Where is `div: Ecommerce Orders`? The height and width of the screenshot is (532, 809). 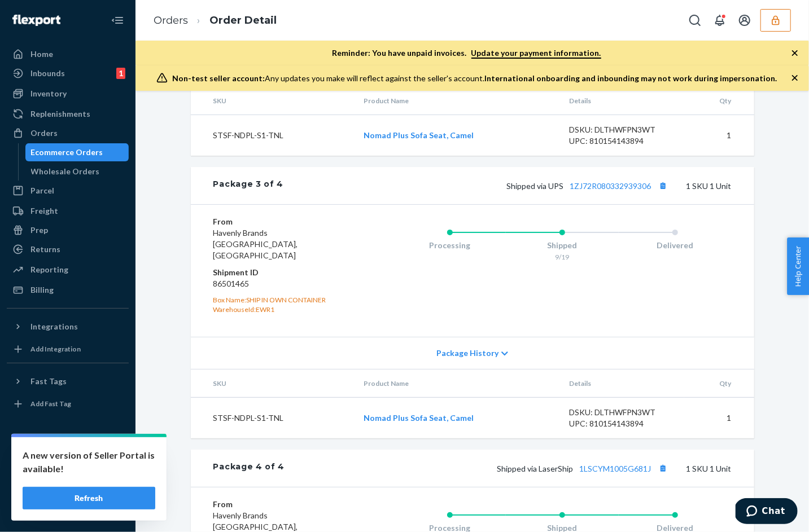 div: Ecommerce Orders is located at coordinates (67, 152).